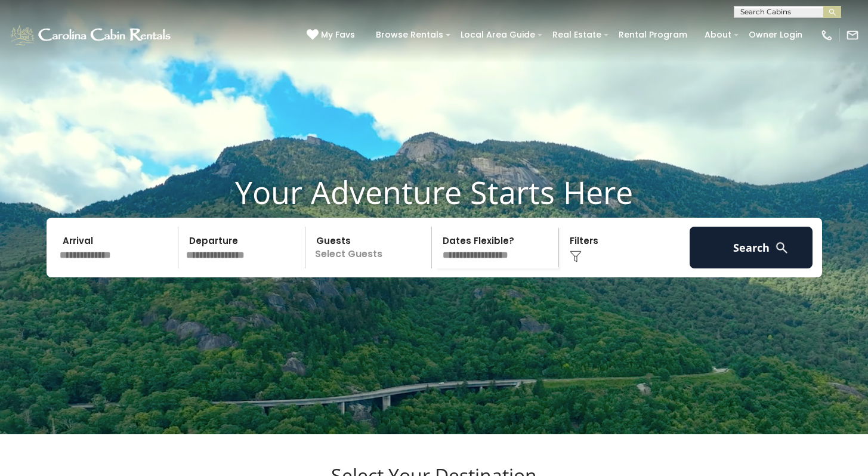 This screenshot has width=868, height=476. What do you see at coordinates (498, 34) in the screenshot?
I see `a: Local Area Guide` at bounding box center [498, 34].